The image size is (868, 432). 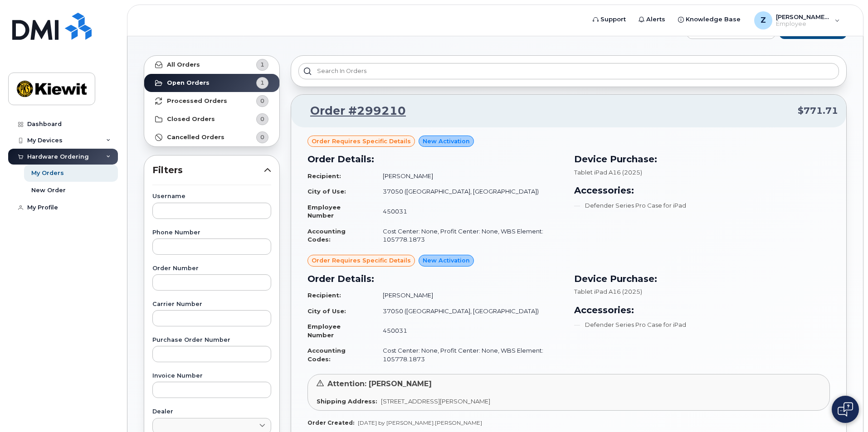 What do you see at coordinates (212, 83) in the screenshot?
I see `a: Open Orders1` at bounding box center [212, 83].